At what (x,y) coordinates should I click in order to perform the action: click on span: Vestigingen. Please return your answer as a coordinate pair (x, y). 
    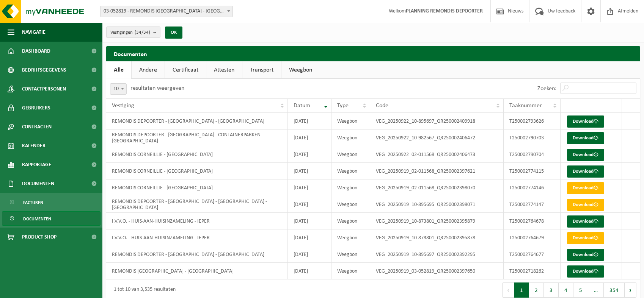
    Looking at the image, I should click on (130, 33).